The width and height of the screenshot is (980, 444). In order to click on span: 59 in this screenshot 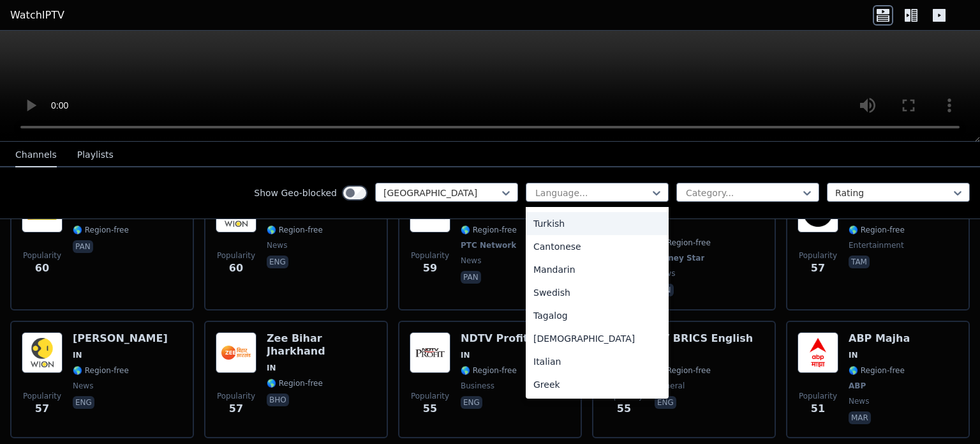, I will do `click(431, 269)`.